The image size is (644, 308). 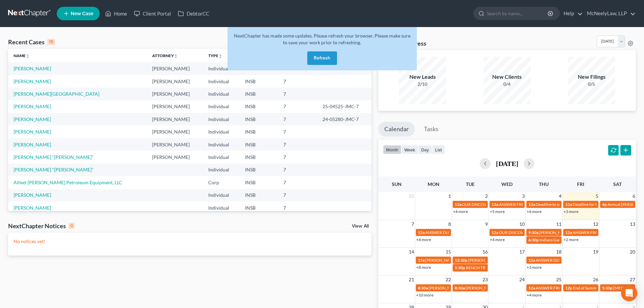 I want to click on span: 7, so click(x=413, y=224).